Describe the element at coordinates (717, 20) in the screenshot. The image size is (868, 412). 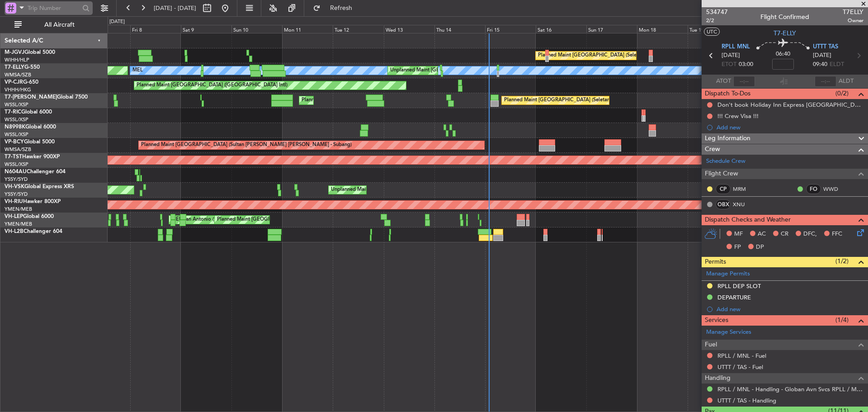
I see `span: 2/2` at that location.